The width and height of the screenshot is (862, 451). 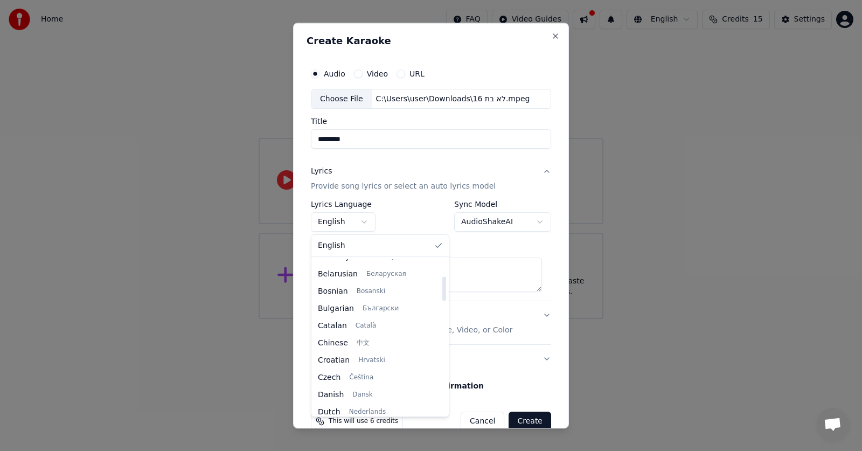 I want to click on span: Bosanski, so click(x=371, y=291).